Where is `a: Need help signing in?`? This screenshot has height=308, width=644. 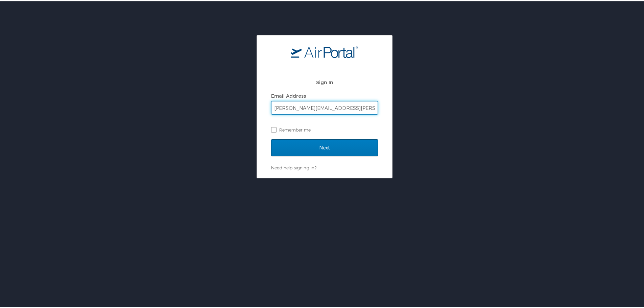
a: Need help signing in? is located at coordinates (294, 166).